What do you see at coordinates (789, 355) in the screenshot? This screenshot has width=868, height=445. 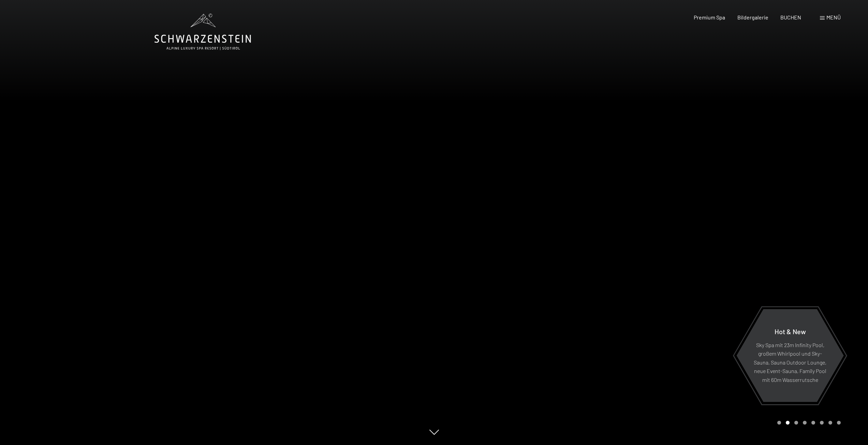 I see `a: Hot & New Sky Spa mit 23m Infinity Pool, großem Whirlpool und Sky-Sauna, Sauna Outdoor Lounge, ne...` at bounding box center [789, 355].